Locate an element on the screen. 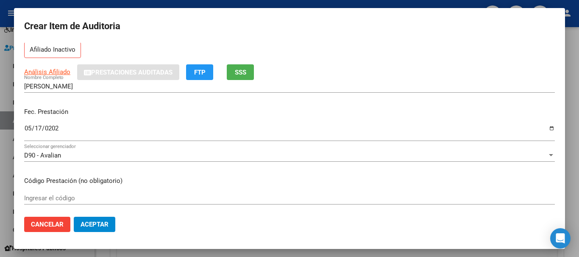  span: D90 - Avalian is located at coordinates (42, 155).